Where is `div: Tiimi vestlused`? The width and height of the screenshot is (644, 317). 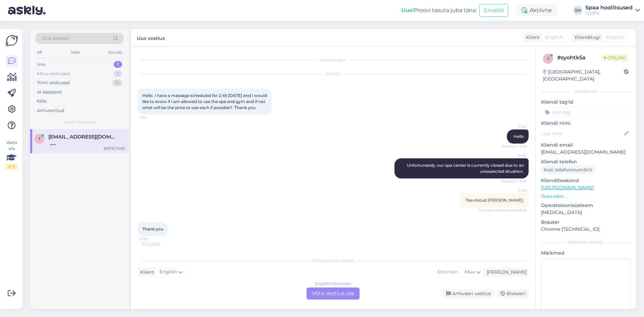 div: Tiimi vestlused is located at coordinates (53, 83).